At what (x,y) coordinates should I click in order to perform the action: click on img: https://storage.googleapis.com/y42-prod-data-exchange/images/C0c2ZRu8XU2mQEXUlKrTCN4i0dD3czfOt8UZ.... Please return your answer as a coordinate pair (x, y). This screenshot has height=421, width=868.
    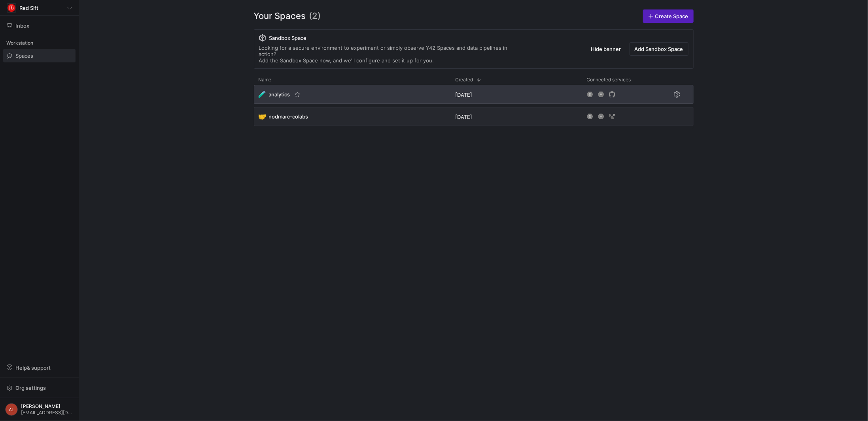
    Looking at the image, I should click on (12, 8).